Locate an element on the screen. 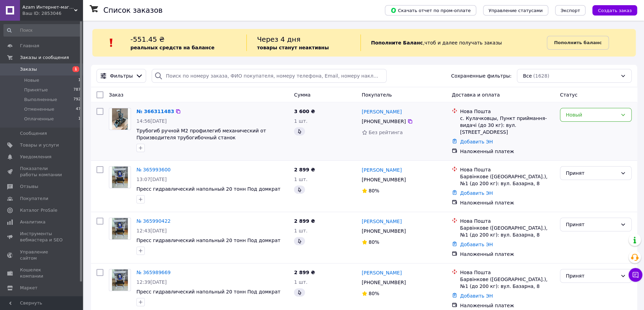 Image resolution: width=644 pixels, height=310 pixels. span: Товары и услуги is located at coordinates (39, 145).